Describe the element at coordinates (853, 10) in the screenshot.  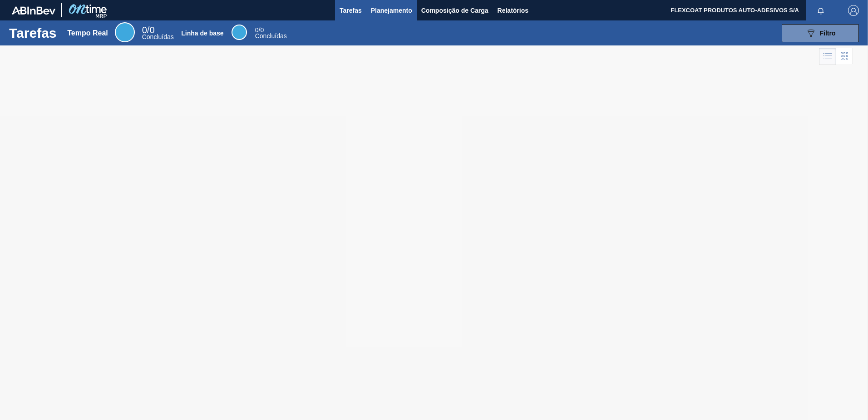
I see `img: Logout` at that location.